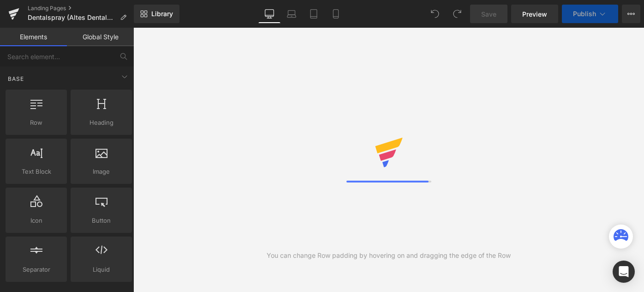  Describe the element at coordinates (535, 14) in the screenshot. I see `span: Preview` at that location.